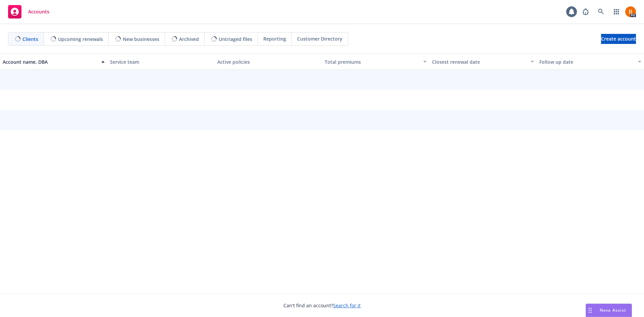  I want to click on img: photo, so click(630, 11).